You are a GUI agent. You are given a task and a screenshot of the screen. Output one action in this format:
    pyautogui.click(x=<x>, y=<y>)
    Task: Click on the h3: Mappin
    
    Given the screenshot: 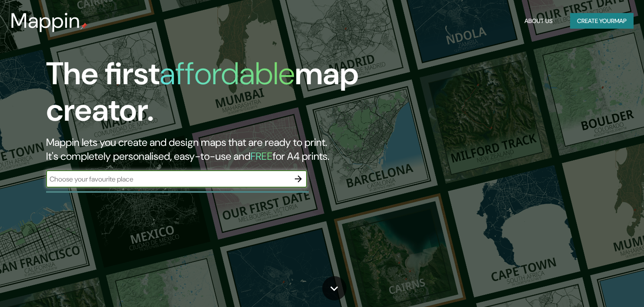 What is the action you would take?
    pyautogui.click(x=45, y=21)
    